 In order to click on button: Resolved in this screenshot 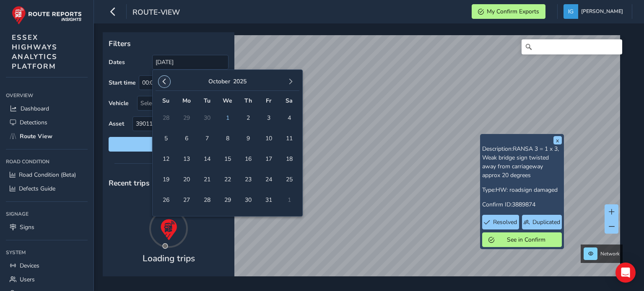, I will do `click(501, 222)`.